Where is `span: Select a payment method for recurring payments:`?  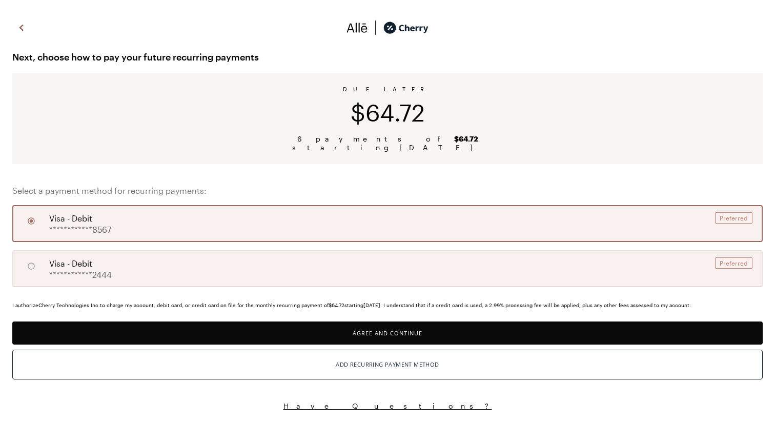
span: Select a payment method for recurring payments: is located at coordinates (387, 191).